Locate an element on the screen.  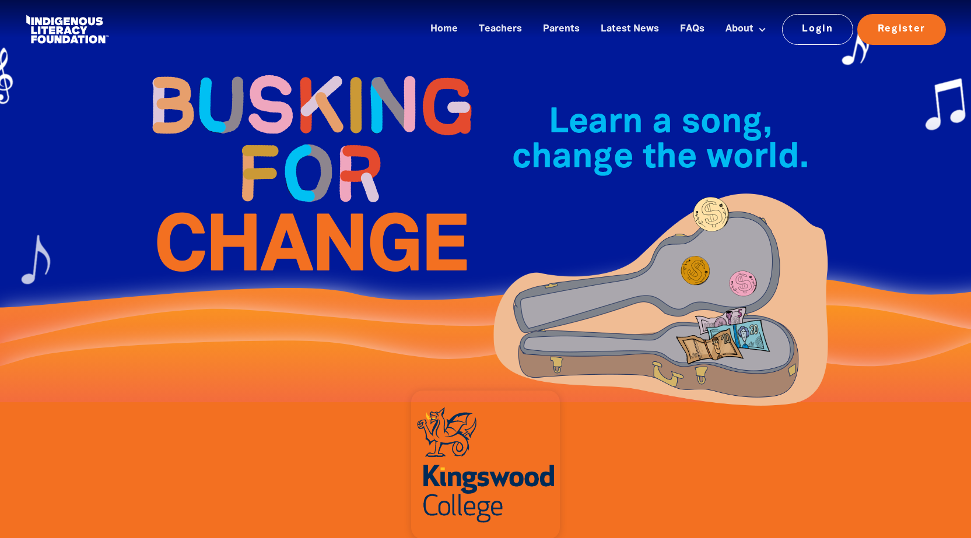
a: Register is located at coordinates (902, 29).